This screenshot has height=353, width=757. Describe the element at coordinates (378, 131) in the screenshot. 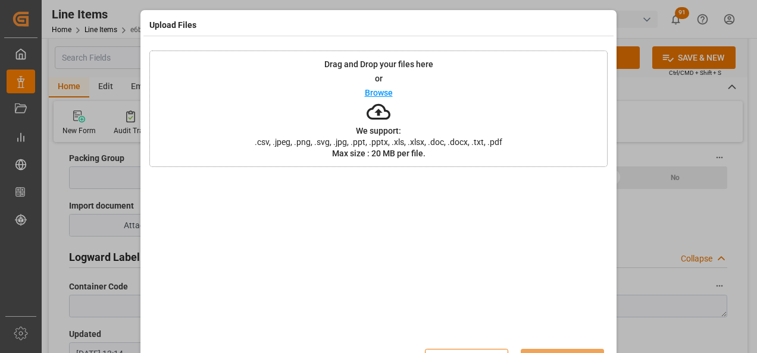

I see `p: We support:` at that location.